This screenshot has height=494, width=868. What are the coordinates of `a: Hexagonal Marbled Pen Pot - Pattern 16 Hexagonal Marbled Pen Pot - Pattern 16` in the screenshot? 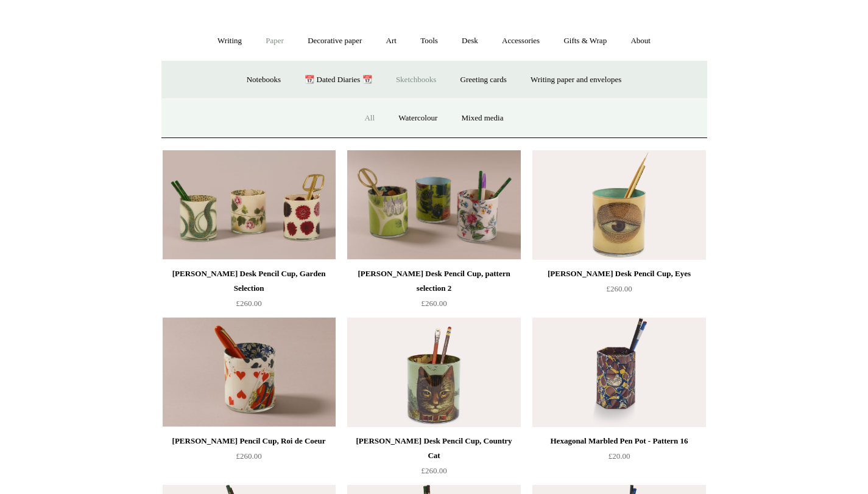 It's located at (619, 373).